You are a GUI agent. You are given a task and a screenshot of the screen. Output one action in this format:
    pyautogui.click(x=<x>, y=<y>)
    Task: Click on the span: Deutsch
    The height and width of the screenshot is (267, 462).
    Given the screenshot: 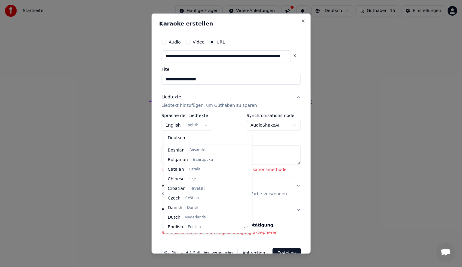 What is the action you would take?
    pyautogui.click(x=176, y=138)
    